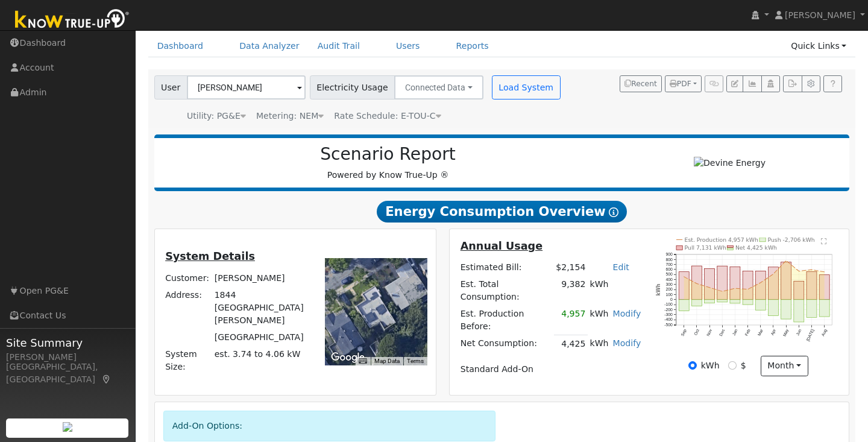 The height and width of the screenshot is (442, 868). I want to click on div: Metering: NEM, so click(290, 116).